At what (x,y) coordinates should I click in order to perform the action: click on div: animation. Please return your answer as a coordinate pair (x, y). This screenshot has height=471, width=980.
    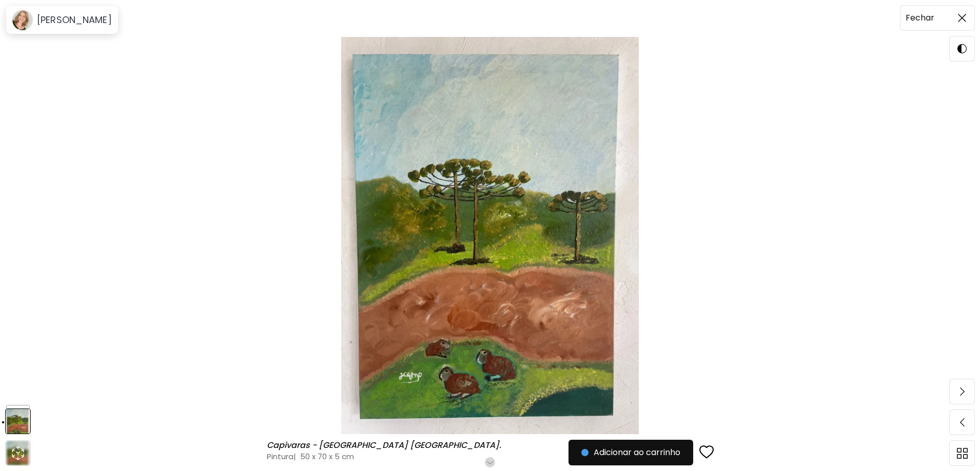
    Looking at the image, I should click on (18, 454).